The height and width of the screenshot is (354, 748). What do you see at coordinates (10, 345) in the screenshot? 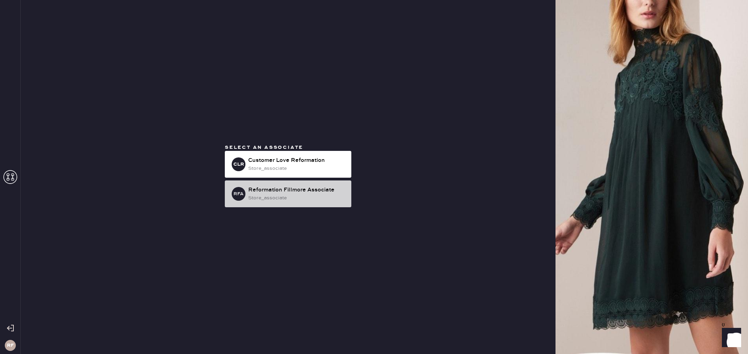
I see `h3: RF` at bounding box center [10, 345].